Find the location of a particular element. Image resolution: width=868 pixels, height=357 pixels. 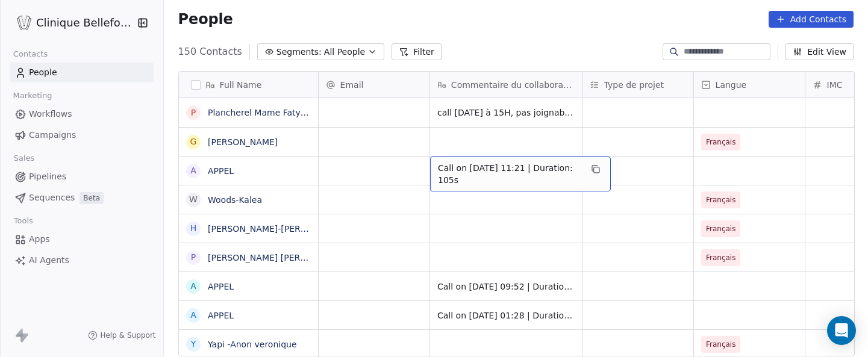

span: Email is located at coordinates (352, 85).